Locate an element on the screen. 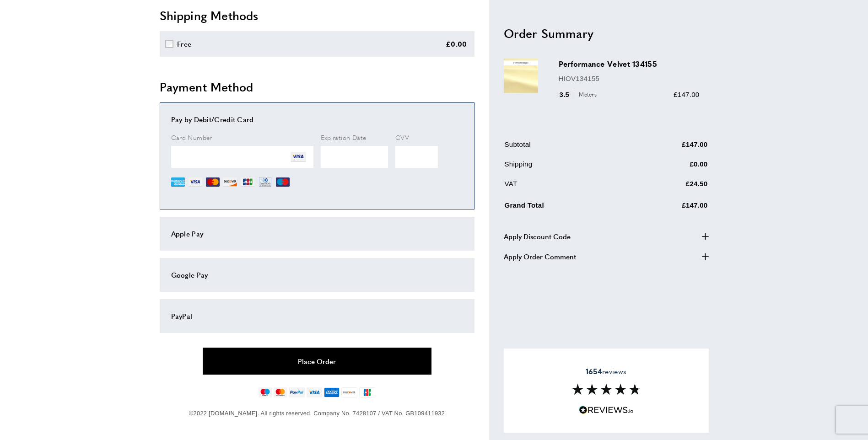 This screenshot has width=868, height=440. span: Expiration Date is located at coordinates (344, 137).